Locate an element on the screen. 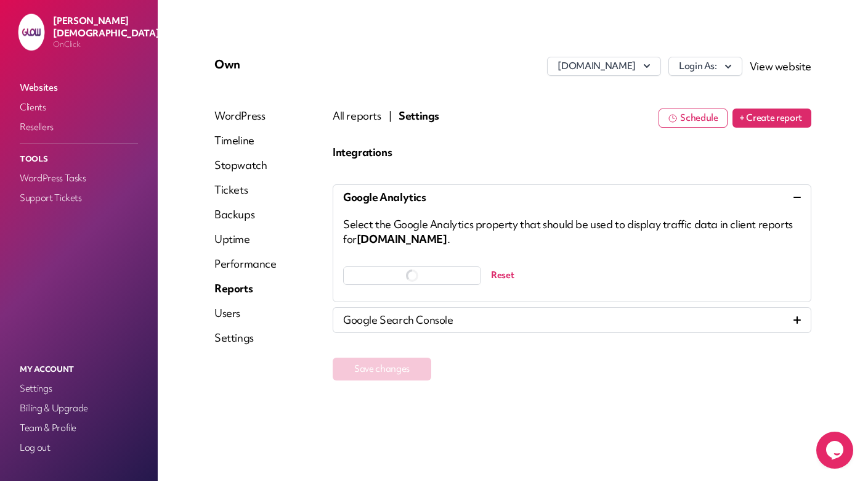 This screenshot has height=481, width=868. a: Billing & Upgrade is located at coordinates (79, 409).